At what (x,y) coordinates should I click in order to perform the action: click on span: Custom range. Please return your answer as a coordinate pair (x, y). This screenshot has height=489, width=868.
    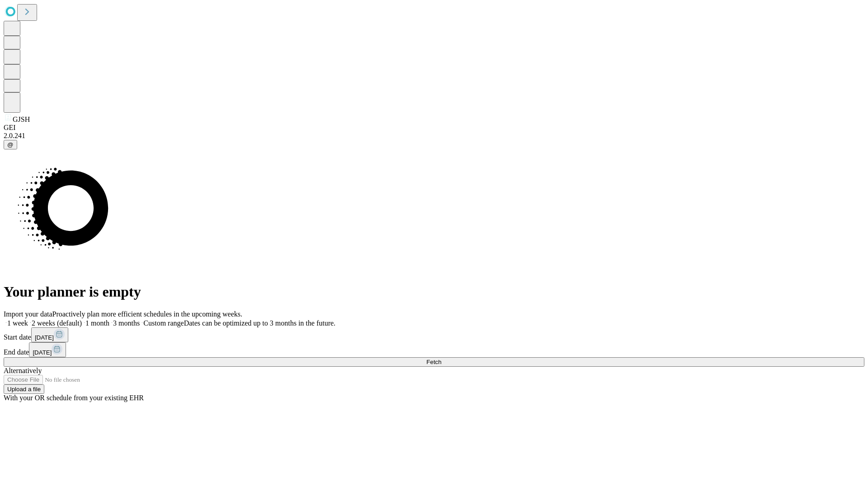
    Looking at the image, I should click on (163, 323).